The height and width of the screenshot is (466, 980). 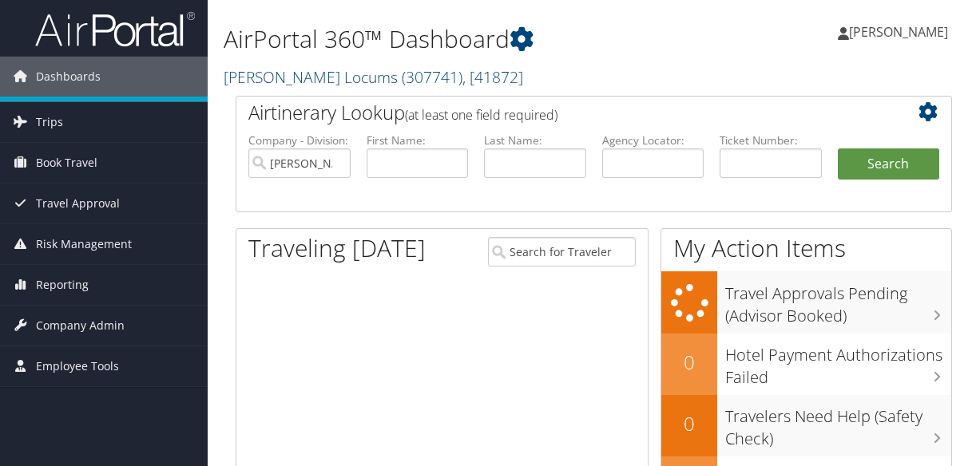 I want to click on span: Reporting, so click(x=62, y=285).